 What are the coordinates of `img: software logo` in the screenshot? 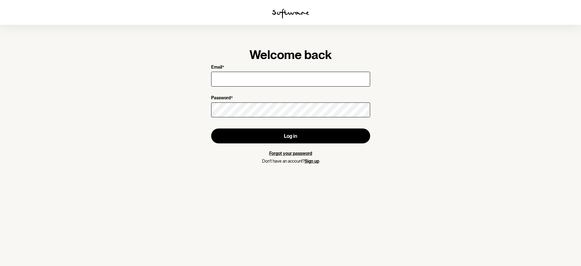 It's located at (291, 14).